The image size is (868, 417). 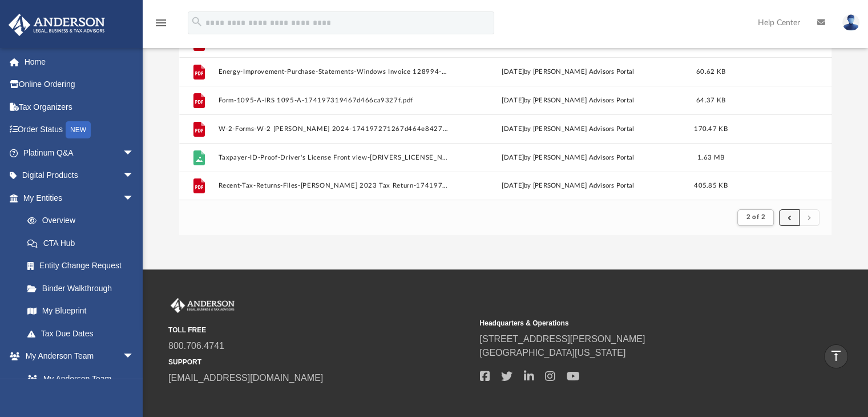 I want to click on small: Headquarters & Operations, so click(x=631, y=323).